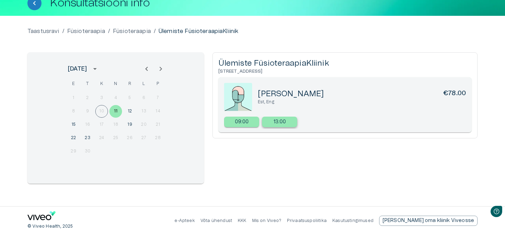 The image size is (505, 235). Describe the element at coordinates (238, 97) in the screenshot. I see `img: doctorPlaceholder-zWS651l2.jpeg` at that location.